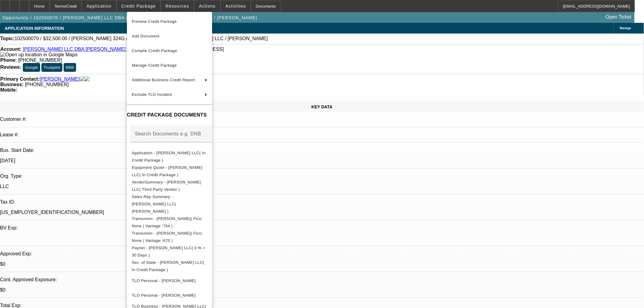 This screenshot has height=308, width=644. What do you see at coordinates (170, 281) in the screenshot?
I see `button: TLO Personal - Walker, Joann` at bounding box center [170, 281].